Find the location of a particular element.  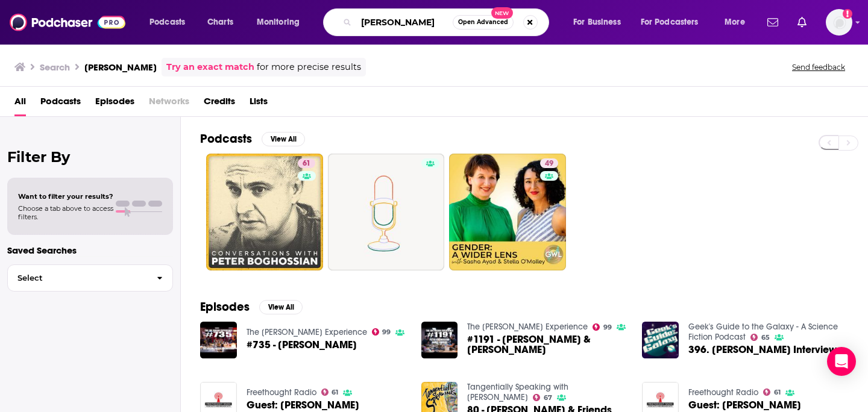

span: Logged in as teisenbe is located at coordinates (839, 22).